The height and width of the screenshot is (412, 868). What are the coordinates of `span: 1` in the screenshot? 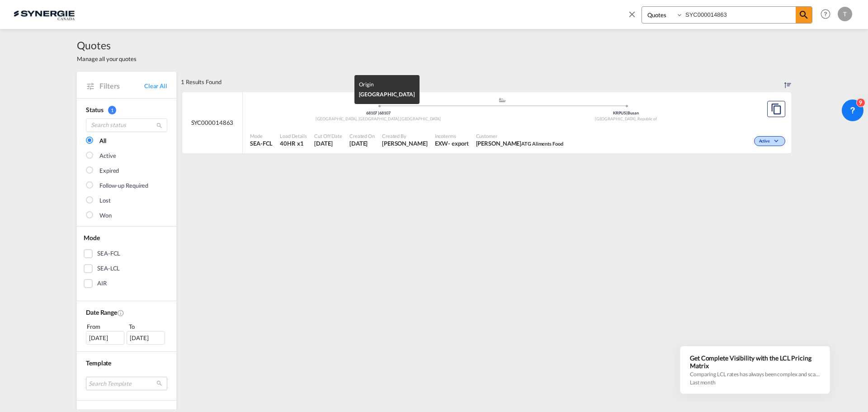 It's located at (112, 110).